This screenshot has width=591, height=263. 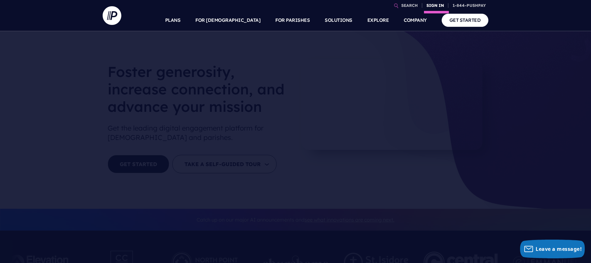 I want to click on button: Leave a message!, so click(x=553, y=249).